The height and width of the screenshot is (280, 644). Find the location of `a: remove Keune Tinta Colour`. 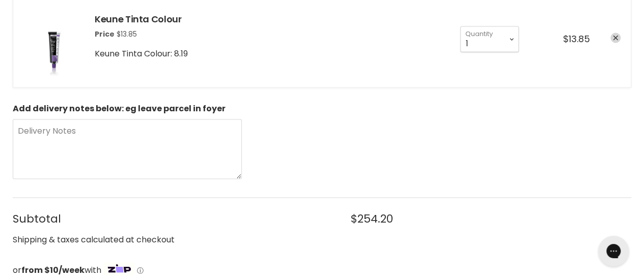

a: remove Keune Tinta Colour is located at coordinates (615, 37).